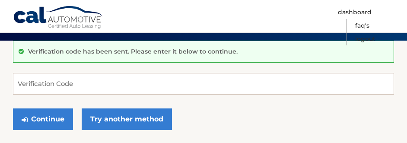 This screenshot has width=407, height=143. Describe the element at coordinates (133, 51) in the screenshot. I see `p: Verification code has been sent. Please enter it below to continue.` at that location.